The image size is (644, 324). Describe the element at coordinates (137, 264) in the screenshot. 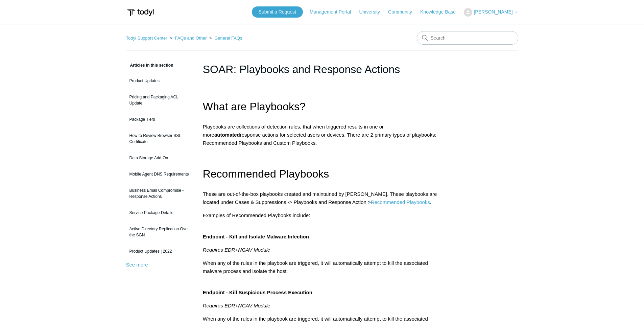

I see `a: See more` at that location.